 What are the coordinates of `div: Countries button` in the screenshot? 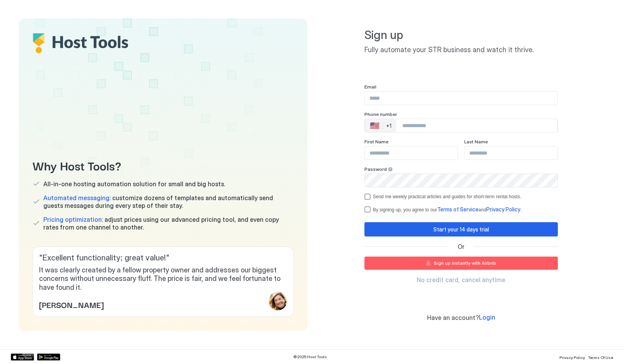 It's located at (381, 126).